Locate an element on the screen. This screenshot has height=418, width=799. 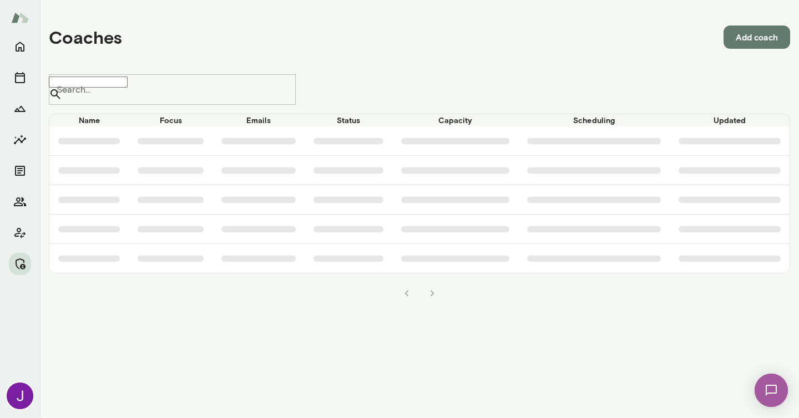
h6: Emails is located at coordinates (259, 120).